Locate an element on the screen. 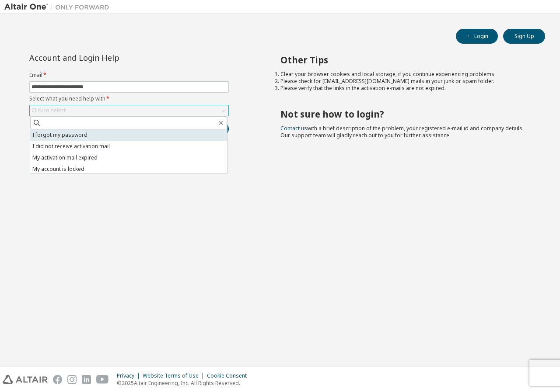 The width and height of the screenshot is (560, 392). img: facebook.svg is located at coordinates (57, 380).